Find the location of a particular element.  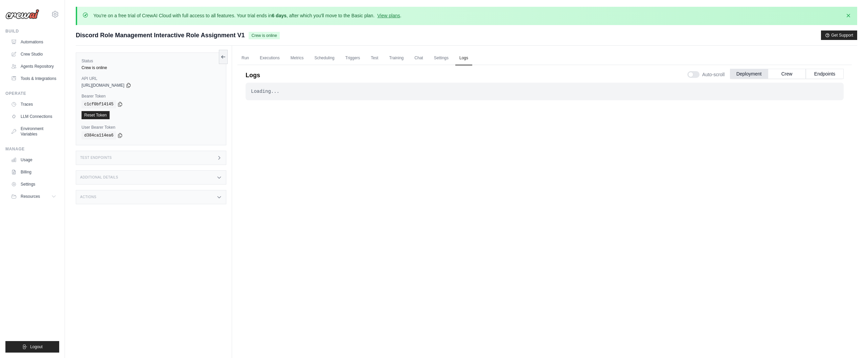

span: Crew is online is located at coordinates (264, 36).